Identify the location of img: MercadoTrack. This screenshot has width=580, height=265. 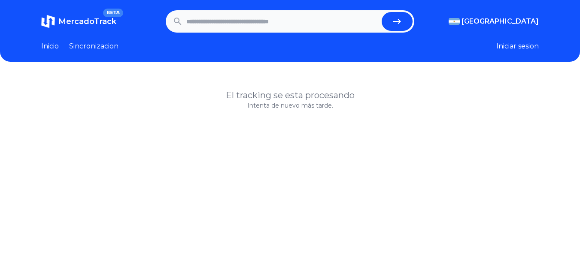
(48, 21).